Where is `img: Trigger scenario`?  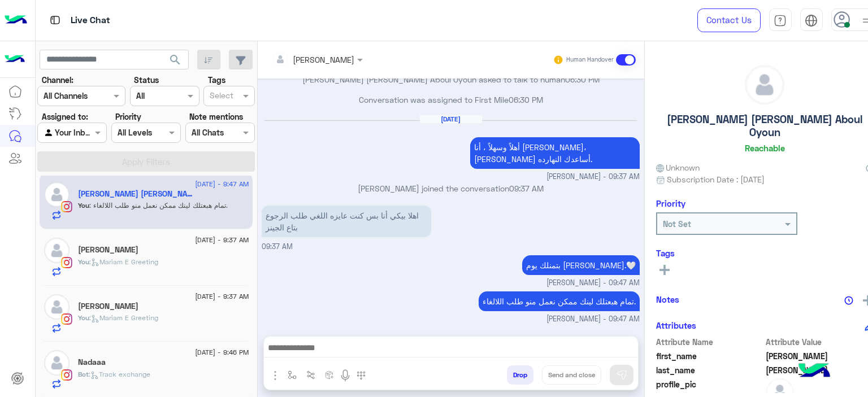
img: Trigger scenario is located at coordinates (310, 375).